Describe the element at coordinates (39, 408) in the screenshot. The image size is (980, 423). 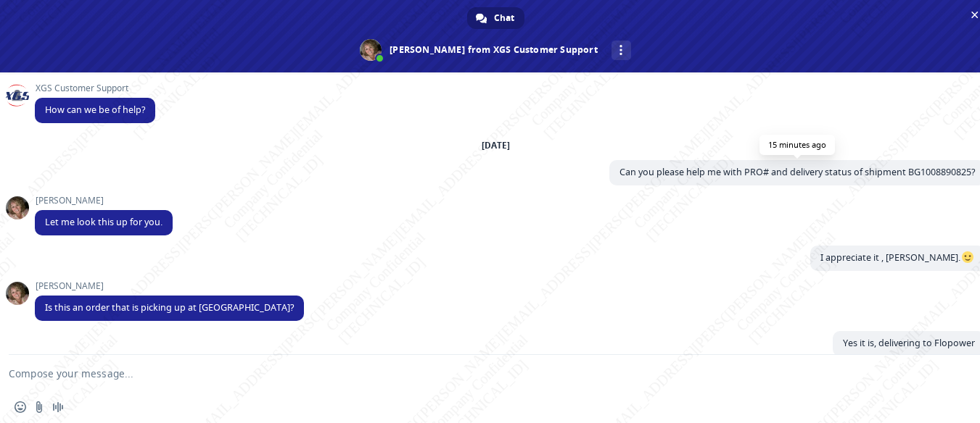
I see `span: Send a file` at that location.